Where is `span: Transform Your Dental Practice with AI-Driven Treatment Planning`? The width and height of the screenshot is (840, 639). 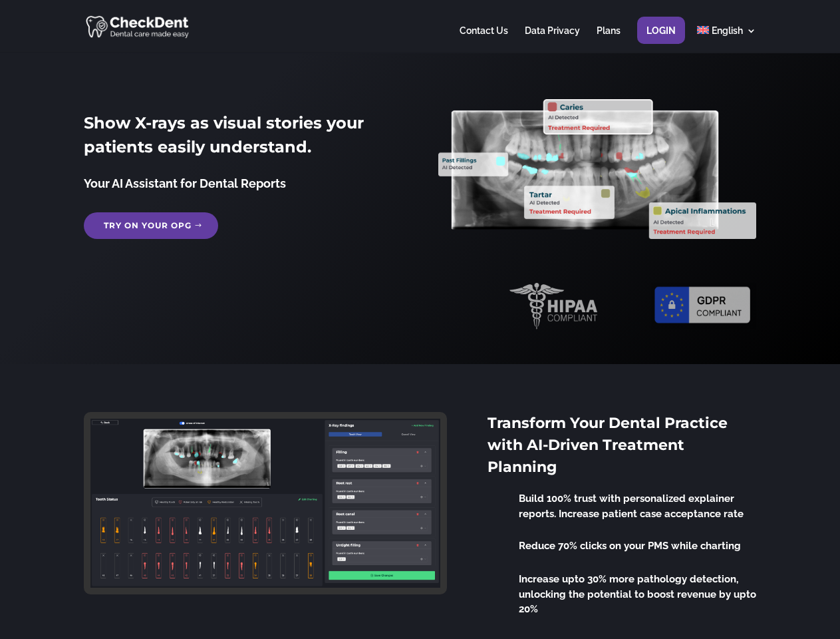 span: Transform Your Dental Practice with AI-Driven Treatment Planning is located at coordinates (607, 444).